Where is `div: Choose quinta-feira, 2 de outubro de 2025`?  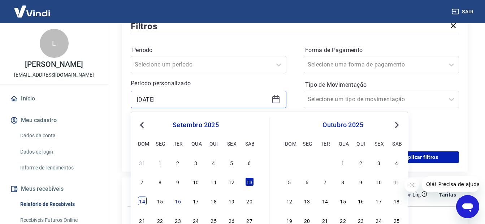 div: Choose quinta-feira, 2 de outubro de 2025 is located at coordinates (361, 162).